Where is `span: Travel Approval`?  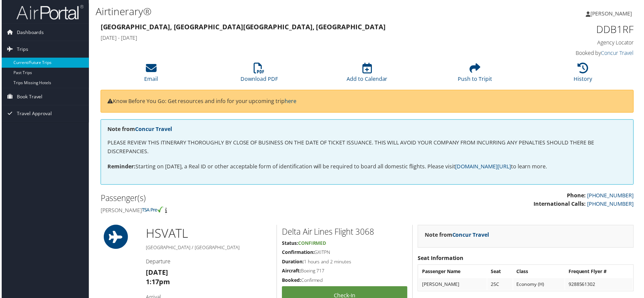
span: Travel Approval is located at coordinates (33, 114).